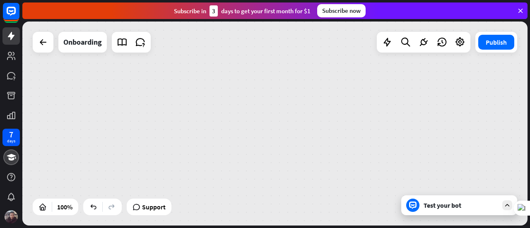 The image size is (530, 228). What do you see at coordinates (11, 141) in the screenshot?
I see `div: days` at bounding box center [11, 141].